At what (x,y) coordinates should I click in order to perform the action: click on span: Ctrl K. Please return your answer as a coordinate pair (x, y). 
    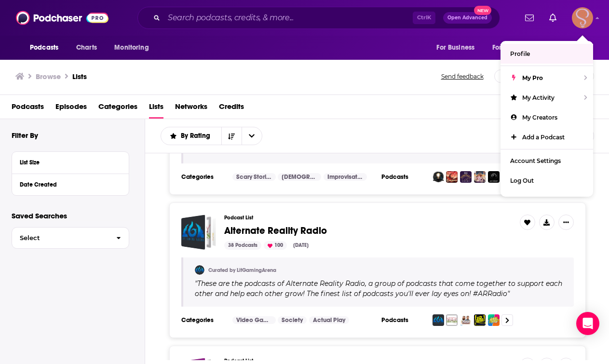
    Looking at the image, I should click on (423, 18).